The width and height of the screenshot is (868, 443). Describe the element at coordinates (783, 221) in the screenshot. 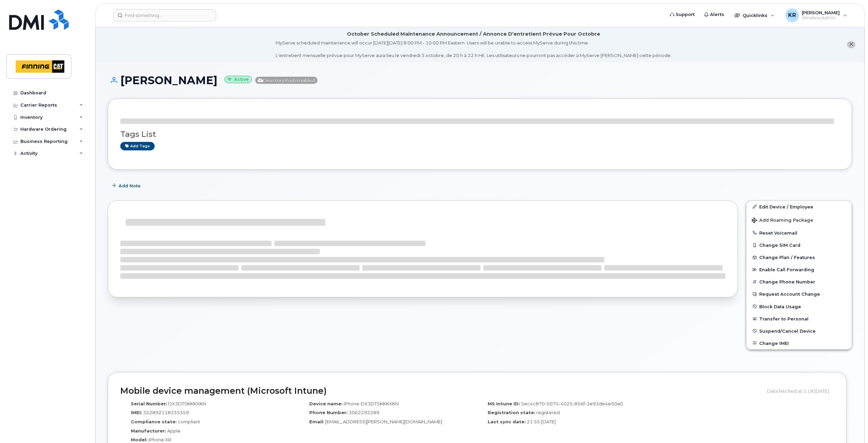

I see `span: Add Roaming Package` at that location.